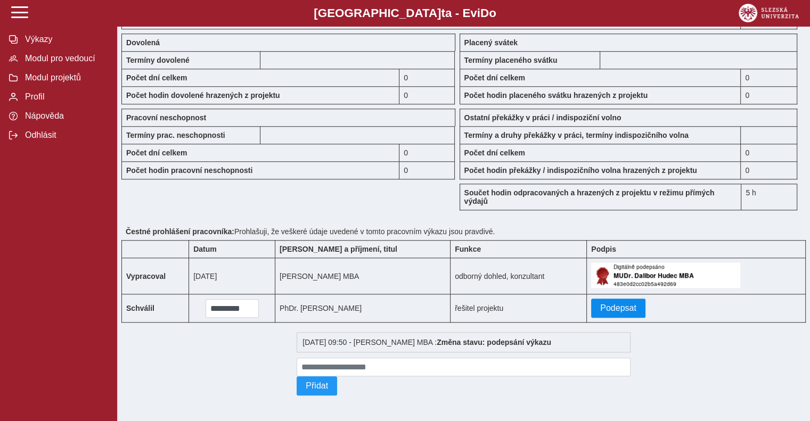  Describe the element at coordinates (317, 386) in the screenshot. I see `button: Přidat` at that location.